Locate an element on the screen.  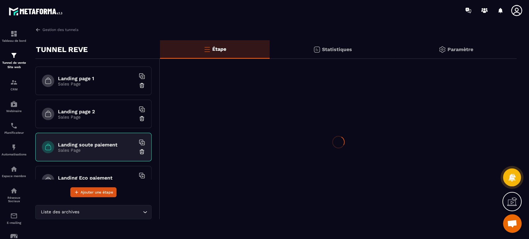
a: formationformationCRM is located at coordinates (14, 85).